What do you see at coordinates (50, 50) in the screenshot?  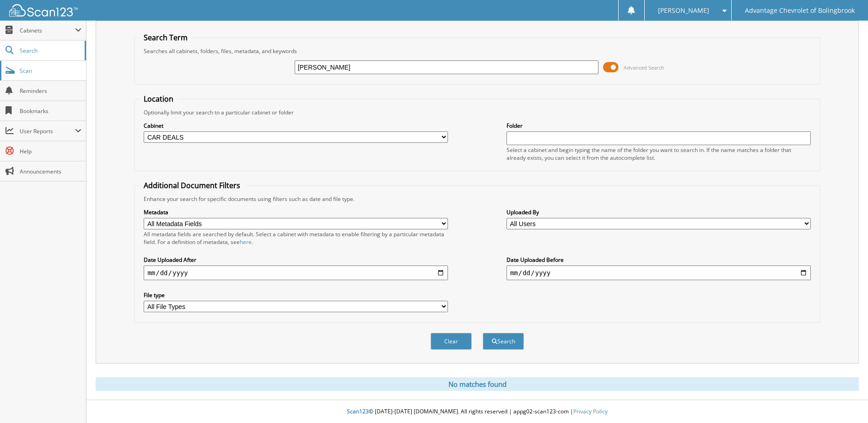 I see `span: Search` at bounding box center [50, 50].